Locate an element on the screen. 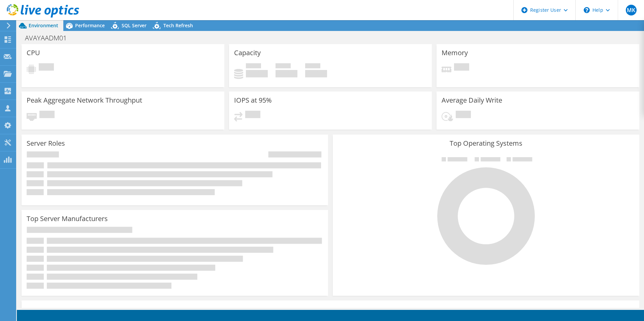 Image resolution: width=644 pixels, height=321 pixels. h3: Memory is located at coordinates (455, 53).